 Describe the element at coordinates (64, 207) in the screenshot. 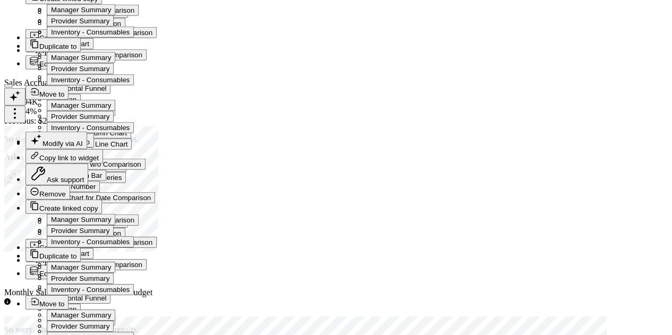

I see `button: Create linked copy` at that location.